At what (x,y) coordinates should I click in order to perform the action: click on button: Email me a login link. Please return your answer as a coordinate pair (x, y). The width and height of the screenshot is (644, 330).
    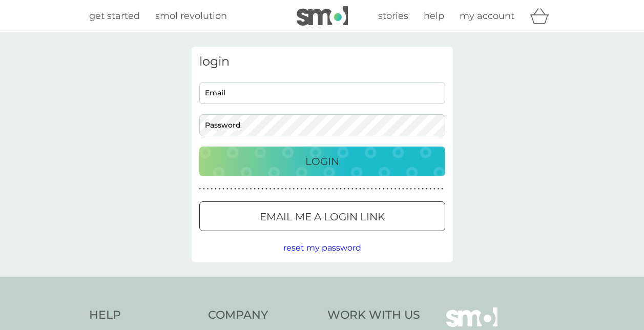
    Looking at the image, I should click on (322, 216).